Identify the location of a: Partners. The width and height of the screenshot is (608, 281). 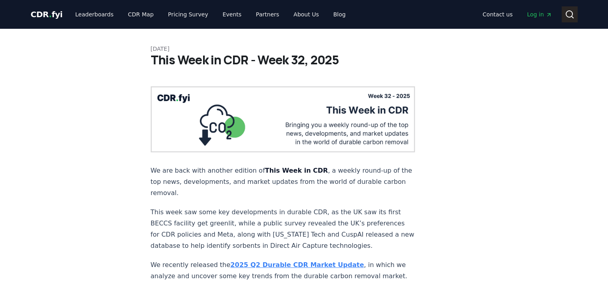
(267, 14).